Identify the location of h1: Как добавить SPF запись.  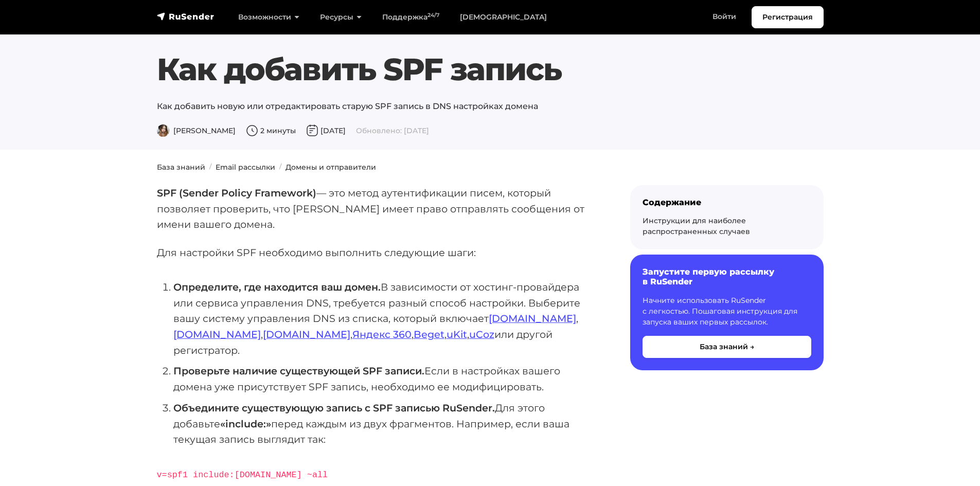
(490, 69).